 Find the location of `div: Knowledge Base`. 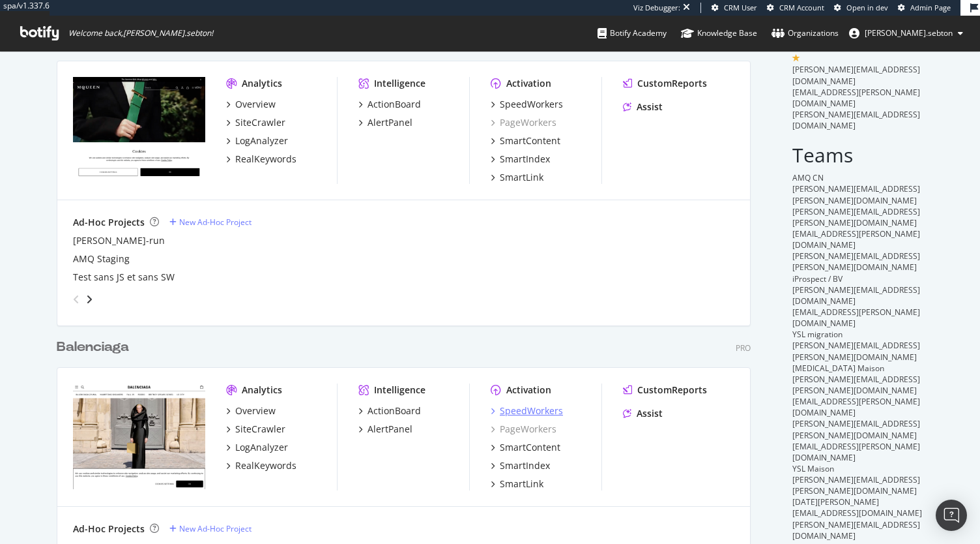

div: Knowledge Base is located at coordinates (719, 33).